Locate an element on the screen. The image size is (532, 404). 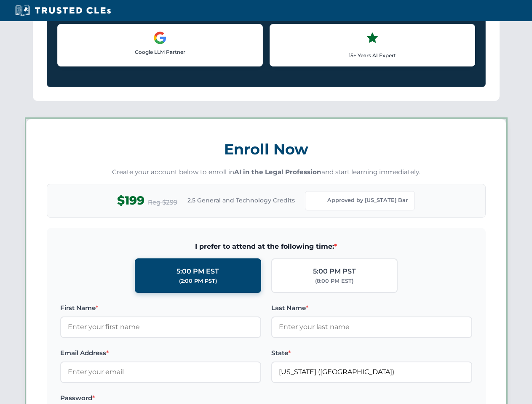
label: State is located at coordinates (372, 353).